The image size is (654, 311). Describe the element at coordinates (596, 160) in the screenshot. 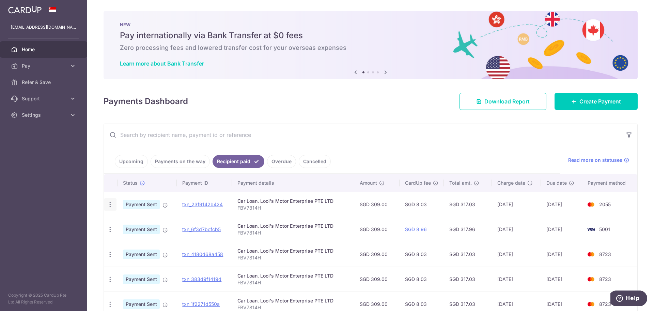

I see `span: Read more on statuses` at that location.